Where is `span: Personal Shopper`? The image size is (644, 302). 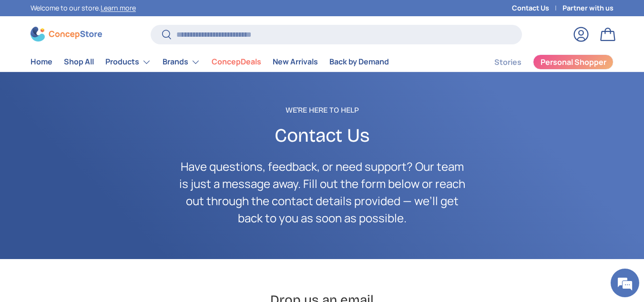 span: Personal Shopper is located at coordinates (573, 62).